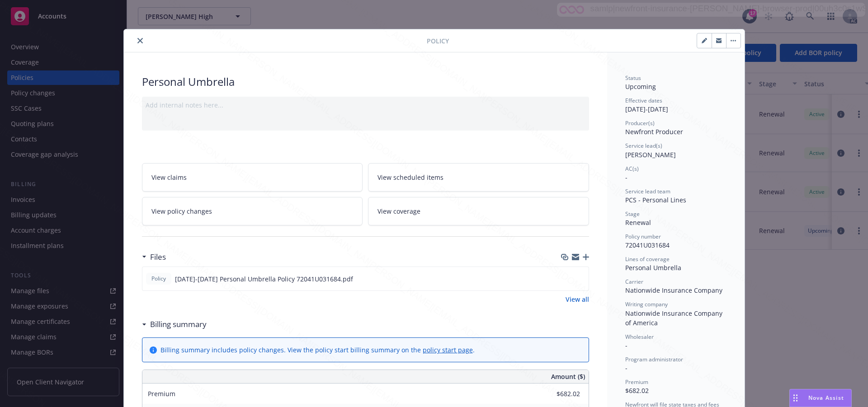 The width and height of the screenshot is (868, 407). Describe the element at coordinates (178, 324) in the screenshot. I see `h3: Billing summary` at that location.